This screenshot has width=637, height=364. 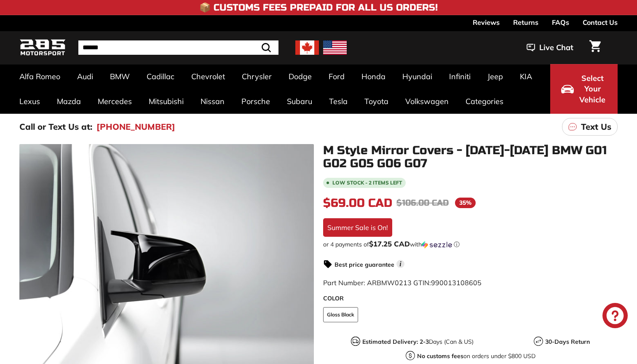 What do you see at coordinates (437, 245) in the screenshot?
I see `img: Sezzle` at bounding box center [437, 245].